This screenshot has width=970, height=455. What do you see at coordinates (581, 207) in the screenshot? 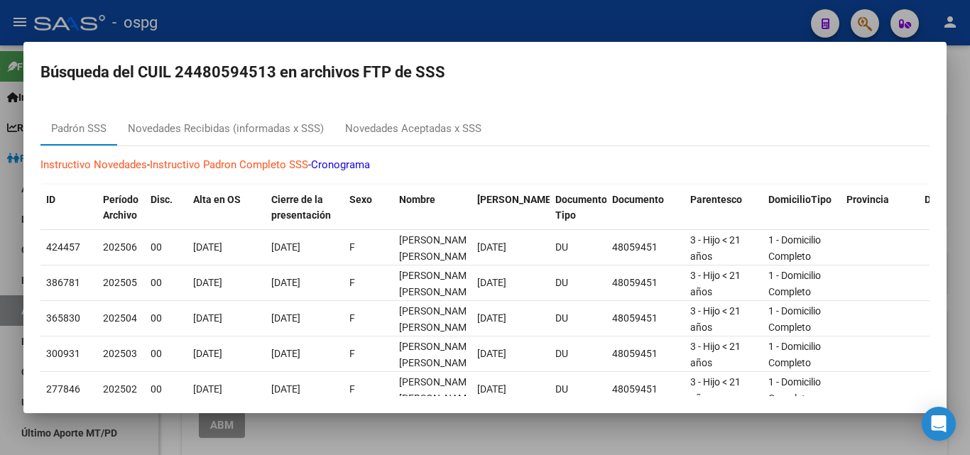
I see `span: Documento Tipo` at bounding box center [581, 207].